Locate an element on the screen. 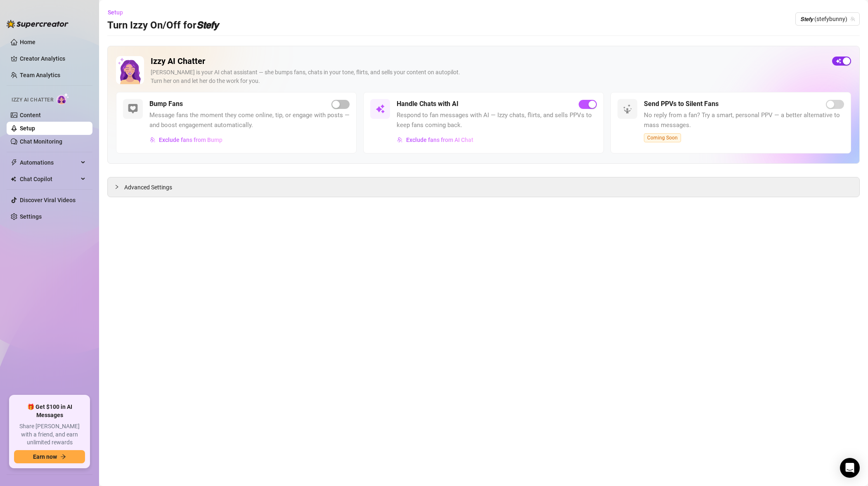 The width and height of the screenshot is (868, 486). button: Earn nowarrow-right is located at coordinates (49, 457).